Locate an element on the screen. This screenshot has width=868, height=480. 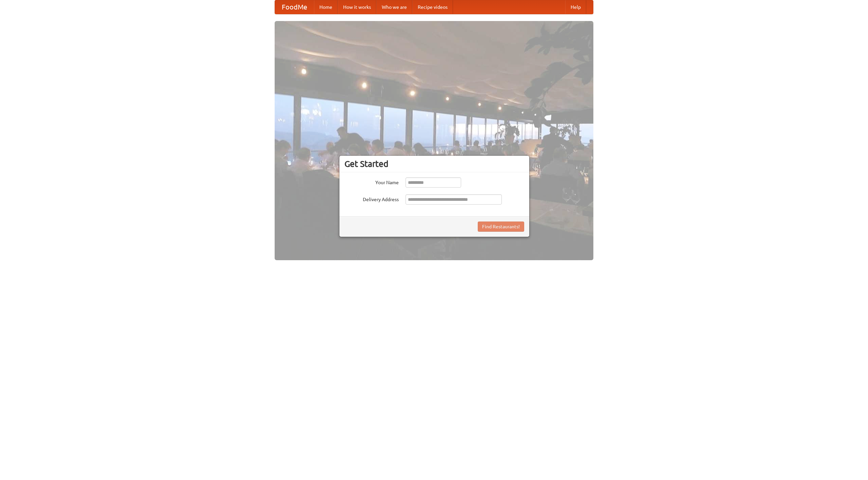
h3: Get Started is located at coordinates (434, 164).